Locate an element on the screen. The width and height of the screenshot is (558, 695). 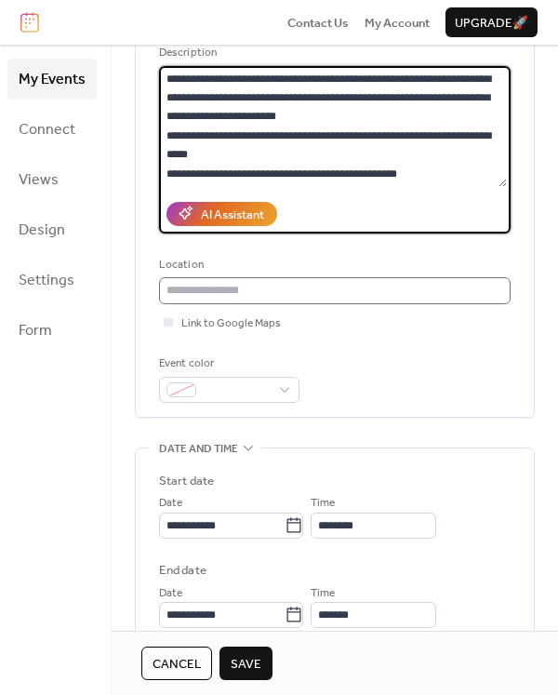
img: logo is located at coordinates (30, 22).